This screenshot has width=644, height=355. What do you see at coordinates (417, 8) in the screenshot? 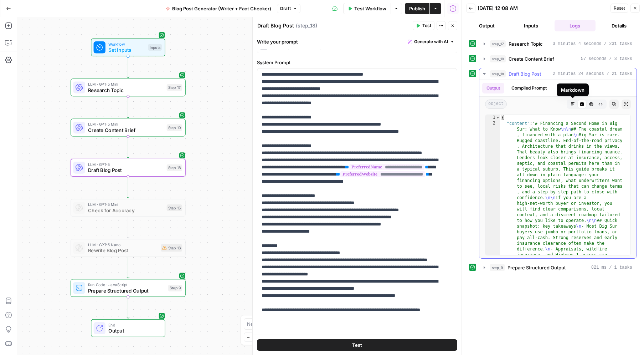
I see `button: Publish` at bounding box center [417, 8].